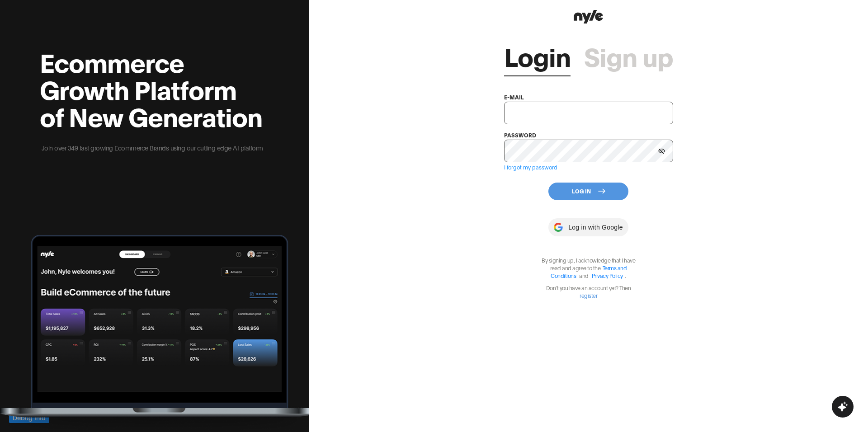 This screenshot has width=868, height=432. Describe the element at coordinates (607, 275) in the screenshot. I see `a: Privacy Policy` at that location.